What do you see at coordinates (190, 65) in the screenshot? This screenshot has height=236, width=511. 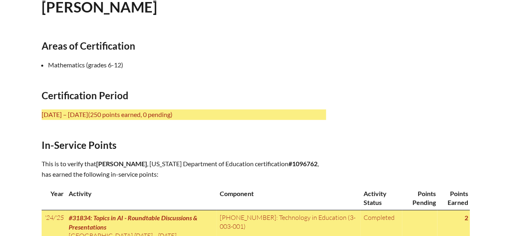 I see `li: Mathematics (grades 6-12)` at bounding box center [190, 65].